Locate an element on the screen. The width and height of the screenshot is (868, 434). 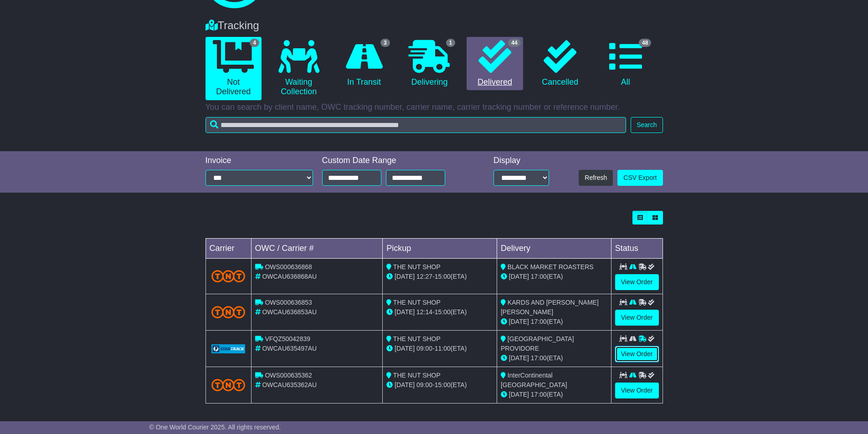
span: OWCAU636853AU is located at coordinates (290, 312).